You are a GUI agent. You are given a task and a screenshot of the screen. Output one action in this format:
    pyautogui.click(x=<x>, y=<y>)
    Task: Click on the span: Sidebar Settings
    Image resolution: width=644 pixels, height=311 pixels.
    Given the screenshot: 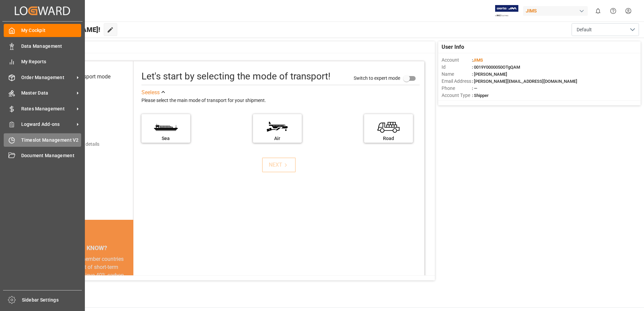 What is the action you would take?
    pyautogui.click(x=52, y=300)
    